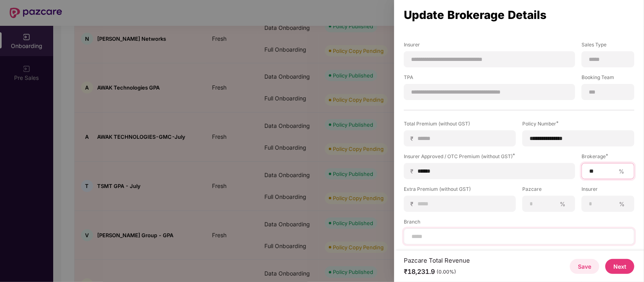 The image size is (644, 282). What do you see at coordinates (460, 125) in the screenshot?
I see `label: Total Premium (without GST)` at bounding box center [460, 125].